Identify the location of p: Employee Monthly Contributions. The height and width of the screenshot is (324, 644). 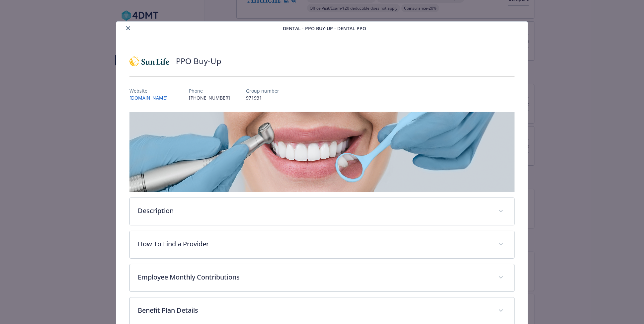
(314, 277).